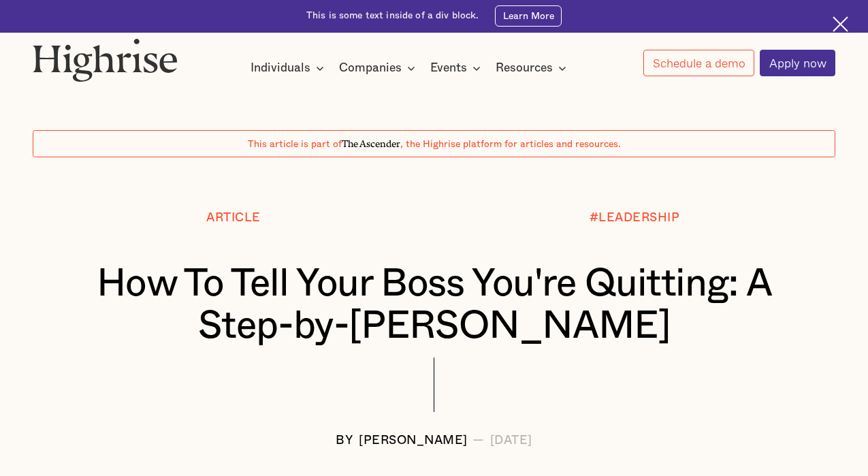 The height and width of the screenshot is (476, 868). Describe the element at coordinates (234, 218) in the screenshot. I see `div: Article` at that location.